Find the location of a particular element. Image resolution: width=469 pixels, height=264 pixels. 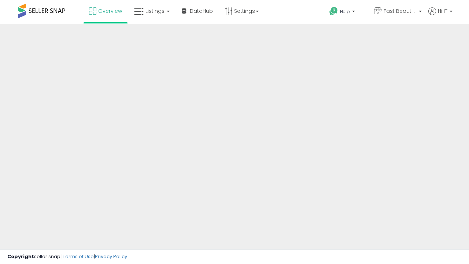

span: DataHub is located at coordinates (201, 11).